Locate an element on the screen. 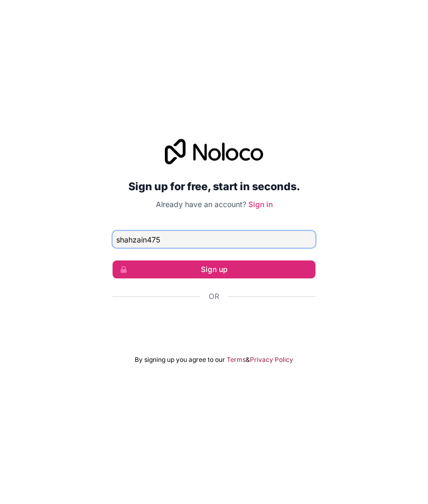  span: By signing up you agree to our is located at coordinates (179, 360).